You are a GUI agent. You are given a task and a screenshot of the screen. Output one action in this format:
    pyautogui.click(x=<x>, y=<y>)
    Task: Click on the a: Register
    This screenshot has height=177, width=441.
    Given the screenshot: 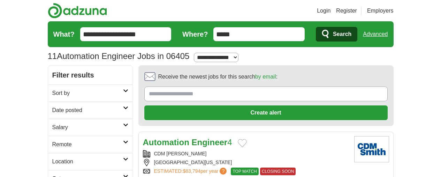 What is the action you would take?
    pyautogui.click(x=346, y=11)
    